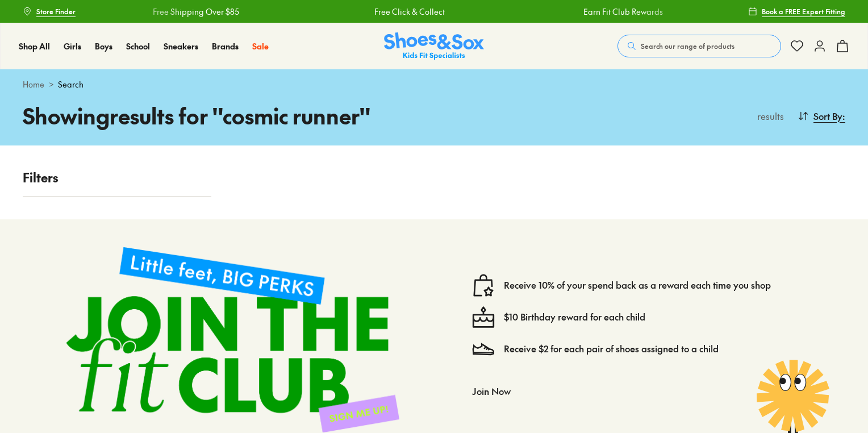 The image size is (868, 433). Describe the element at coordinates (72, 46) in the screenshot. I see `span: Girls` at that location.